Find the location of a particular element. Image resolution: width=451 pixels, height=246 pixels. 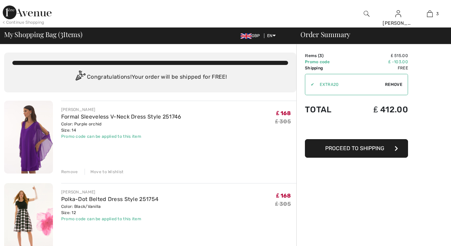

div: < Continue Shopping is located at coordinates (23, 22).